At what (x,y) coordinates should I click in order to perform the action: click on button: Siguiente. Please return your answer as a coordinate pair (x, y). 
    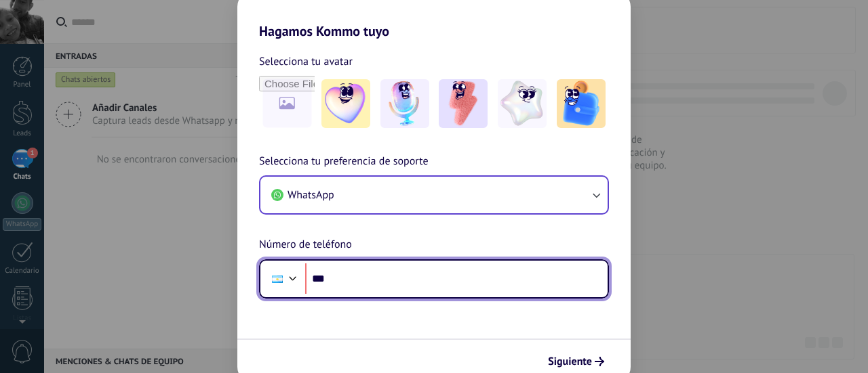
    Looking at the image, I should click on (575, 362).